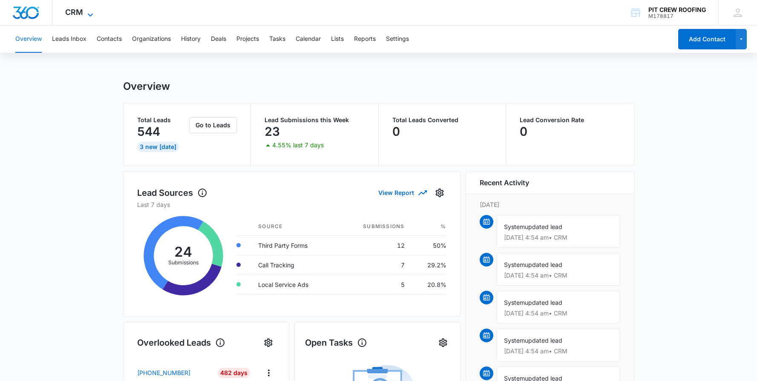  I want to click on button: History, so click(191, 39).